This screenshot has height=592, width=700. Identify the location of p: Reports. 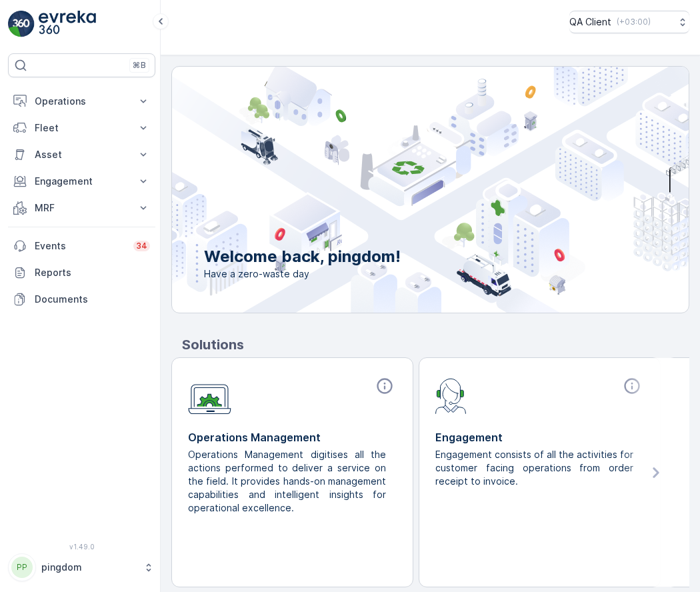
(92, 273).